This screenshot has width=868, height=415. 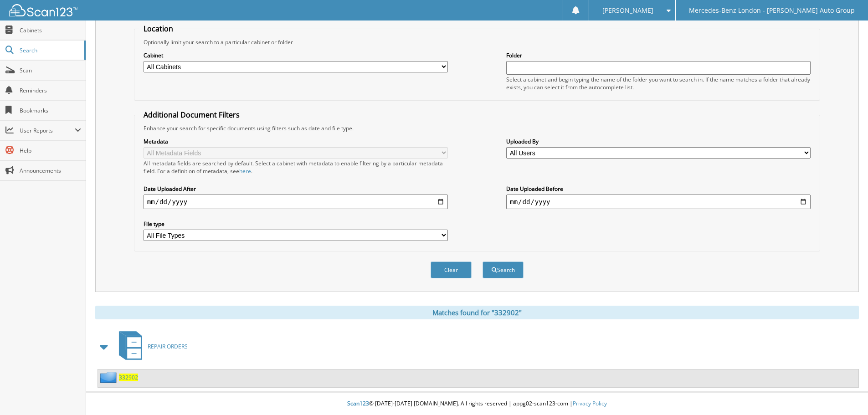 What do you see at coordinates (129, 377) in the screenshot?
I see `a: 332902` at bounding box center [129, 377].